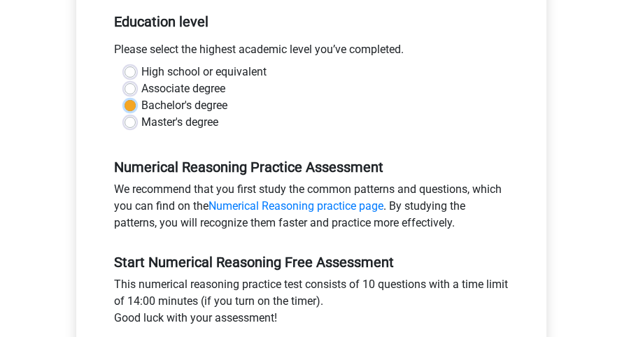 The width and height of the screenshot is (622, 337). I want to click on h5: Numerical Reasoning Practice Assessment, so click(311, 167).